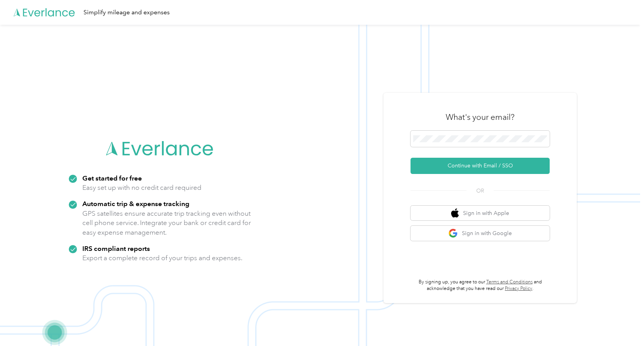 This screenshot has height=346, width=644. Describe the element at coordinates (480, 213) in the screenshot. I see `button: apple logoSign in with Apple` at that location.